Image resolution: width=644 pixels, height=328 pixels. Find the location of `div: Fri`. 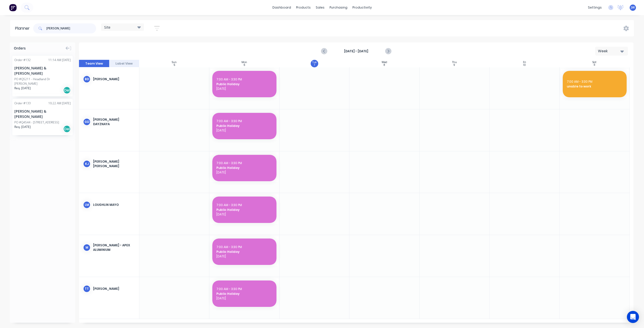

div: Fri is located at coordinates (524, 62).